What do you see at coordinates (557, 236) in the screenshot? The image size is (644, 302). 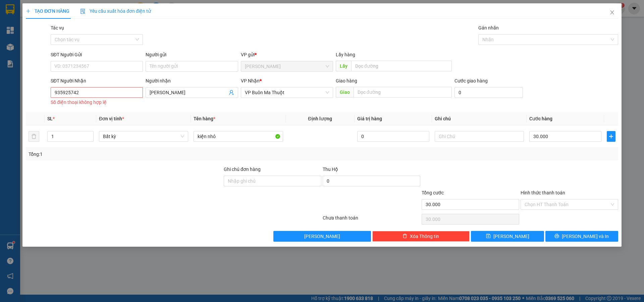 I see `span: printer` at bounding box center [557, 236].